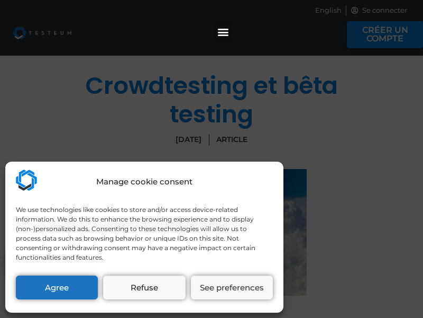 The image size is (423, 318). Describe the element at coordinates (144, 287) in the screenshot. I see `button: Refuse` at that location.